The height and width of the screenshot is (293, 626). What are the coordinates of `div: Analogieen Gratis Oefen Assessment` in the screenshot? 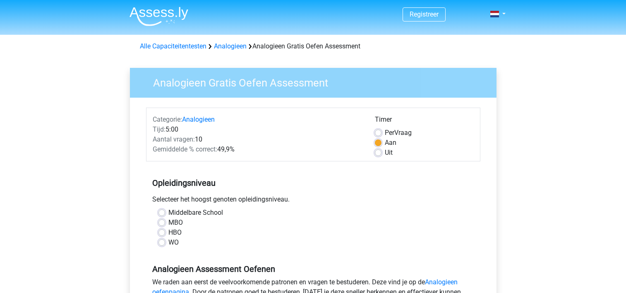 It's located at (313, 46).